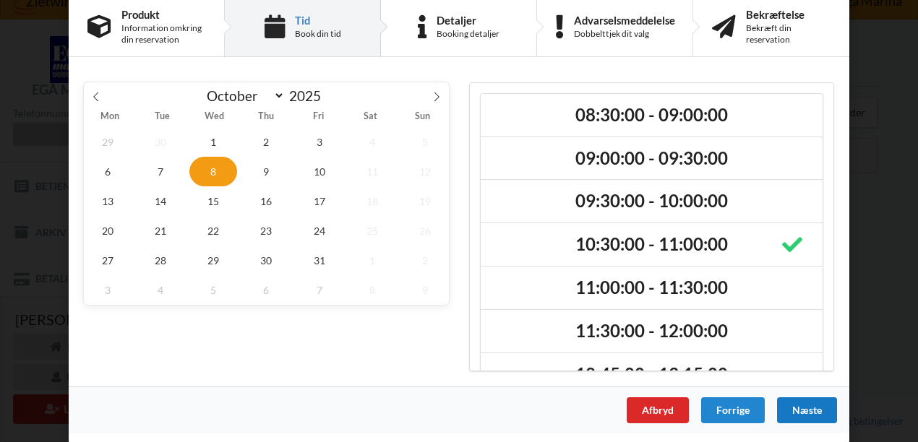 The width and height of the screenshot is (918, 442). What do you see at coordinates (319, 171) in the screenshot?
I see `span: October 10, 2025` at bounding box center [319, 171].